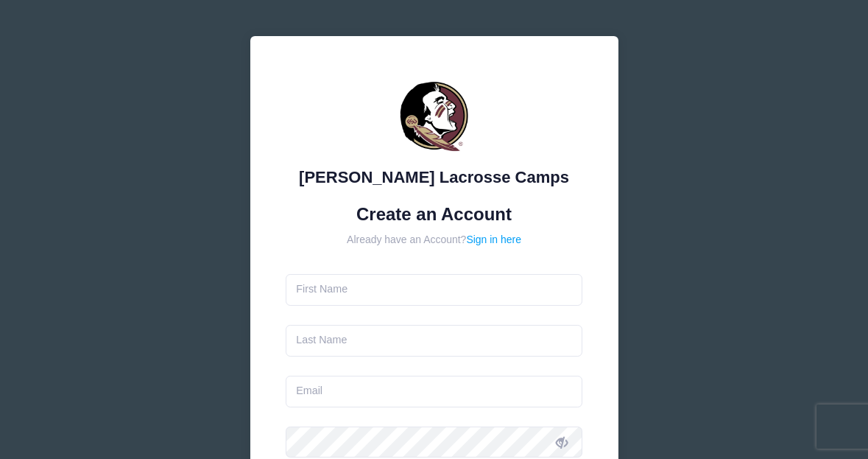 This screenshot has height=459, width=868. I want to click on input: Email, so click(434, 392).